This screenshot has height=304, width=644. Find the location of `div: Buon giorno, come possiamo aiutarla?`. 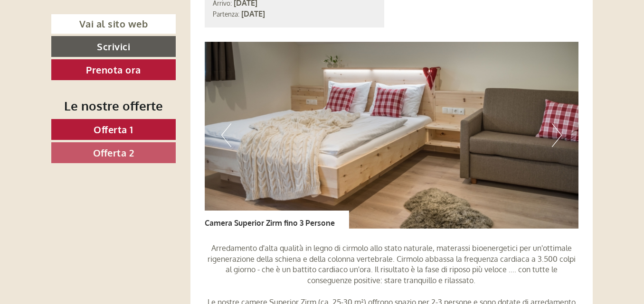

div: Buon giorno, come possiamo aiutarla? is located at coordinates (78, 39).